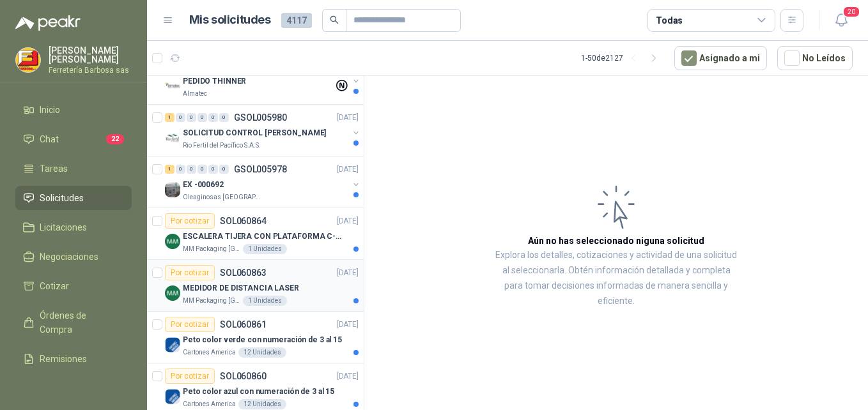 This screenshot has height=410, width=868. Describe the element at coordinates (73, 169) in the screenshot. I see `a: Tareas` at that location.